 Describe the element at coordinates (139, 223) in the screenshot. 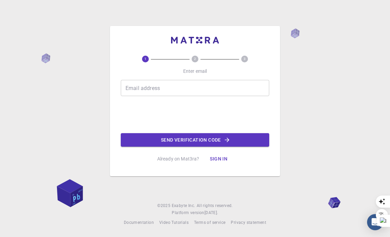

I see `span: Documentation` at that location.